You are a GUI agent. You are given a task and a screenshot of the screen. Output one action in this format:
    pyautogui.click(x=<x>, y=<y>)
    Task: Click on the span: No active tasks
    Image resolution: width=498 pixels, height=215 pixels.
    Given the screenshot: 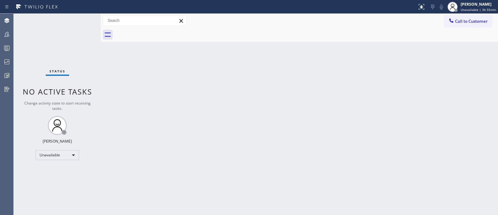 What is the action you would take?
    pyautogui.click(x=57, y=91)
    